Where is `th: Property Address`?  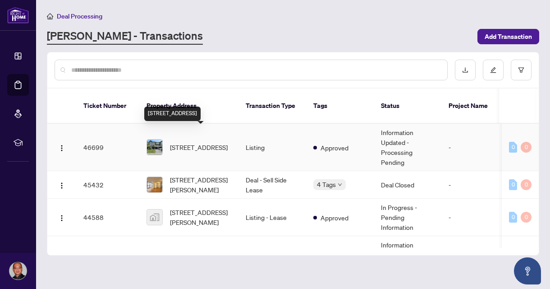 th: Property Address is located at coordinates (189, 106).